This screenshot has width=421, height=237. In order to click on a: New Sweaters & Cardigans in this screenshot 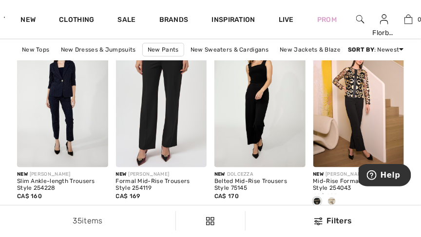, I will do `click(230, 50)`.